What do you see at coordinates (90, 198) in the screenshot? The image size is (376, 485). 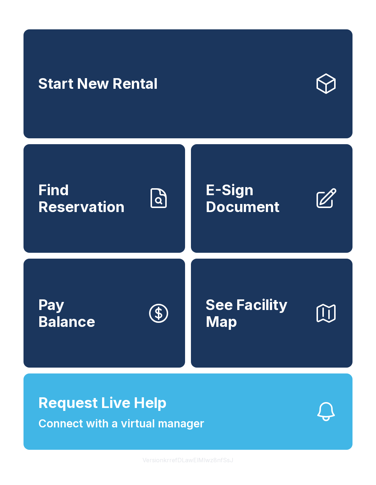 I see `span: Find Reservation` at bounding box center [90, 198].